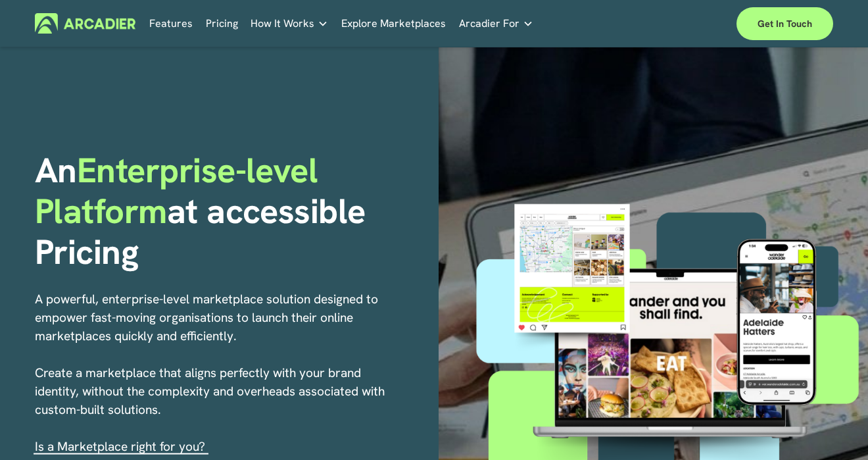  I want to click on span: How It Works, so click(282, 23).